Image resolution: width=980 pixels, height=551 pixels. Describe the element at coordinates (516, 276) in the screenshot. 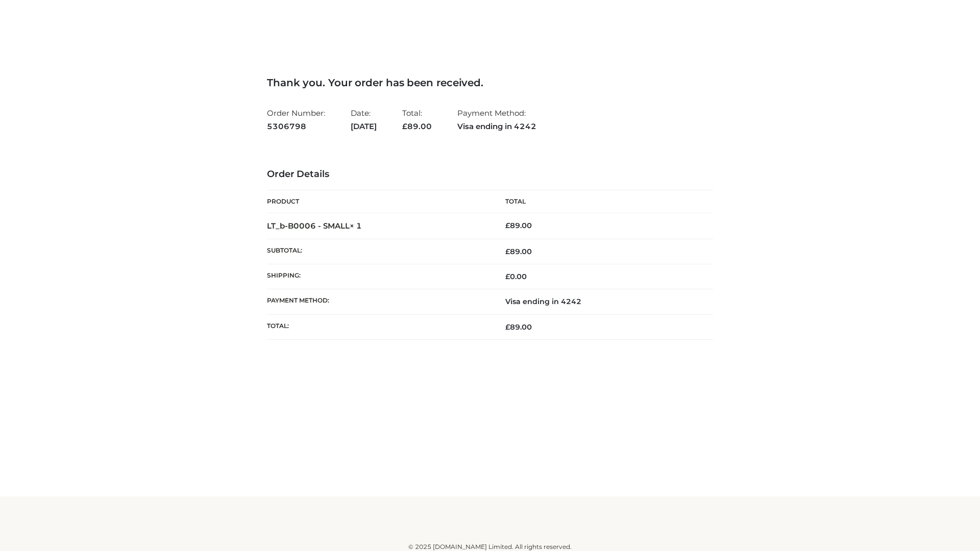

I see `bdi: 0.00` at that location.